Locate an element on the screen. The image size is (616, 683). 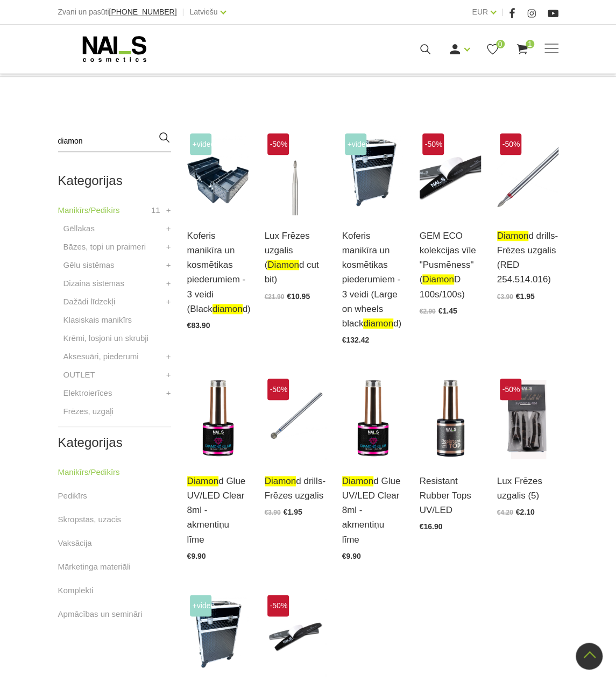
a: Lux Frēzes uzgalis (5) is located at coordinates (528, 488).